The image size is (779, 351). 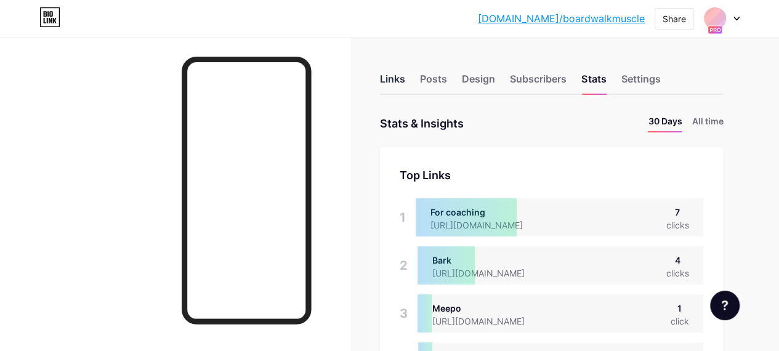 I want to click on div: click, so click(x=679, y=321).